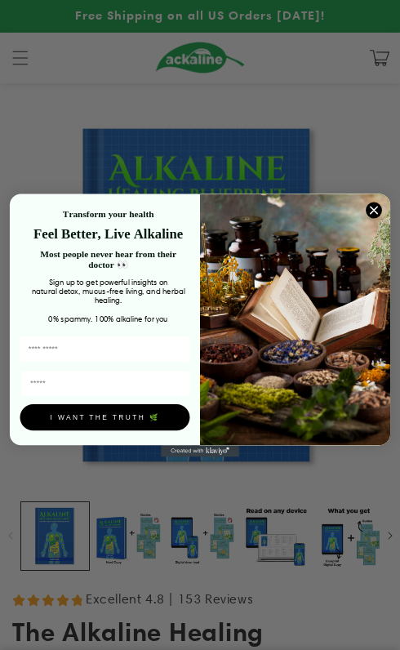  I want to click on input: Email, so click(106, 383).